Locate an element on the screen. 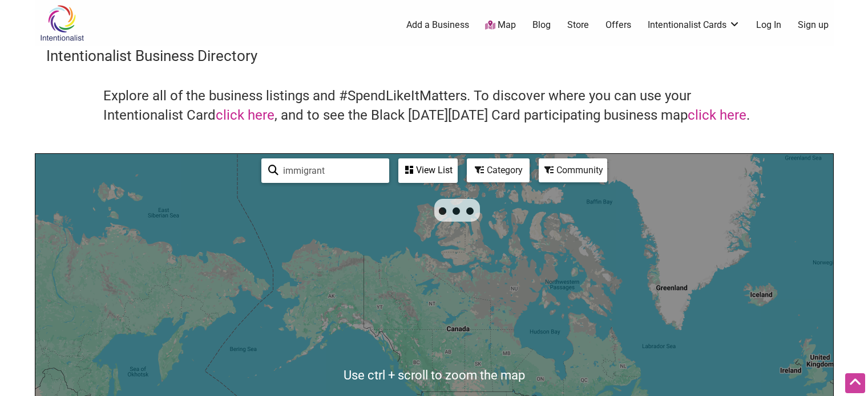 This screenshot has width=868, height=396. div: View List is located at coordinates (428, 171).